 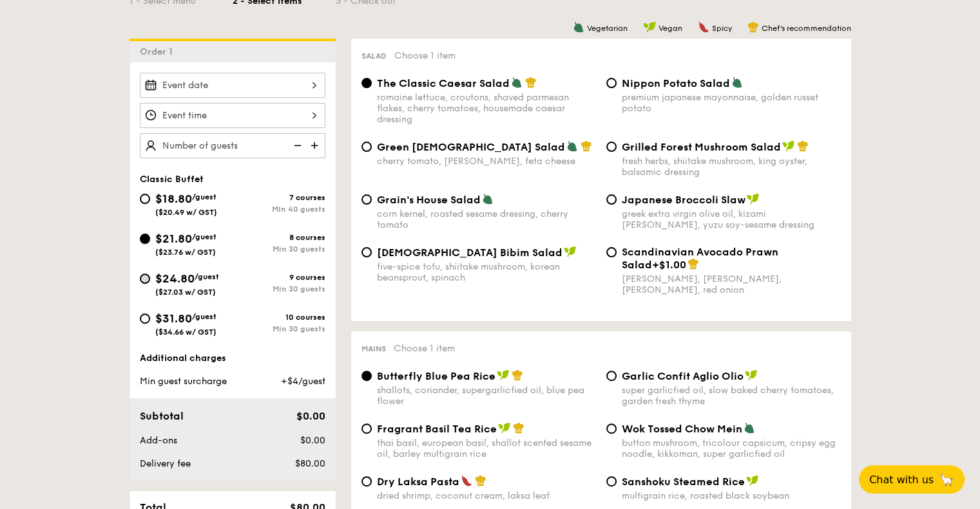 What do you see at coordinates (367, 482) in the screenshot?
I see `input: Dry Laksa Pastadried shrimp, coconut cream, laksa leaf` at bounding box center [367, 482].